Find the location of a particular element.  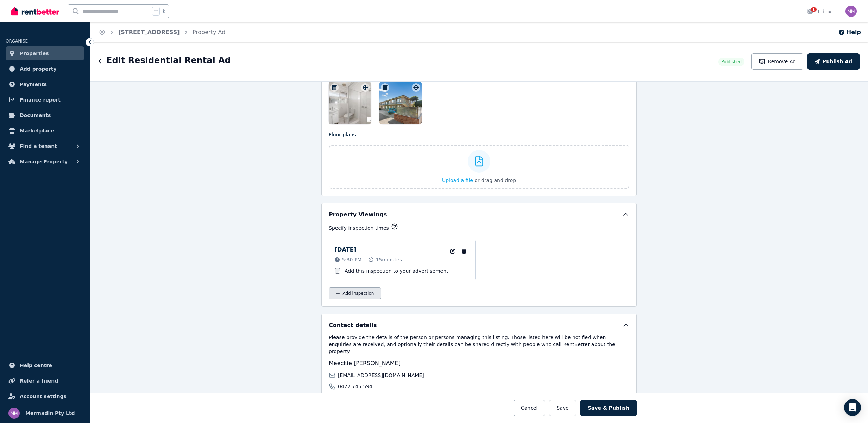

nav: Breadcrumb is located at coordinates (162, 32).